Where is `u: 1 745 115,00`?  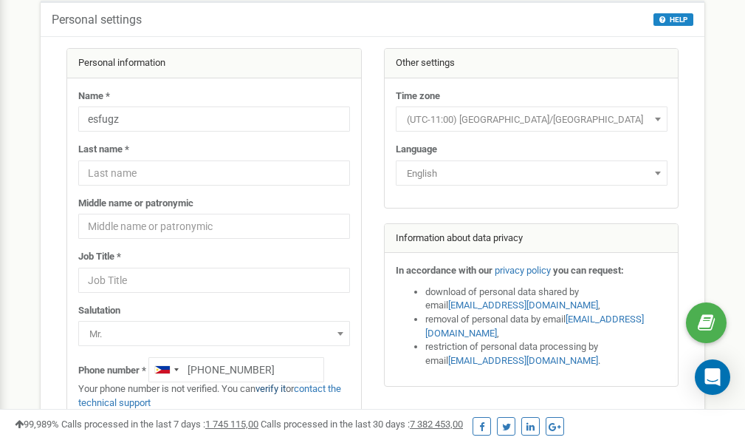
u: 1 745 115,00 is located at coordinates (232, 423).